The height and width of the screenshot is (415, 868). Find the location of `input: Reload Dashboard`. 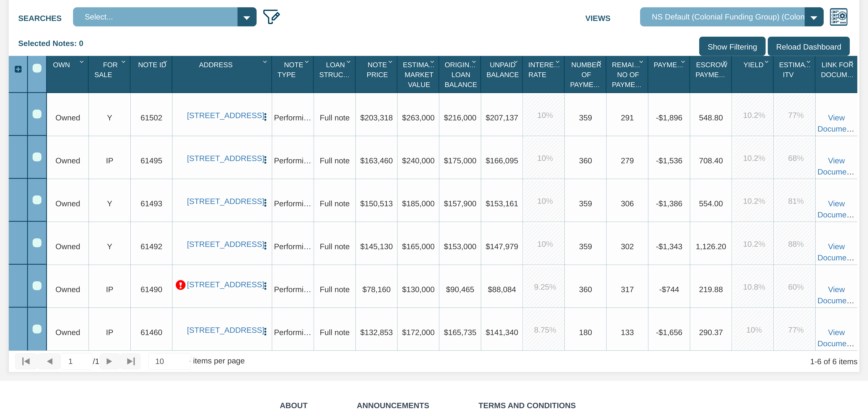

input: Reload Dashboard is located at coordinates (809, 46).